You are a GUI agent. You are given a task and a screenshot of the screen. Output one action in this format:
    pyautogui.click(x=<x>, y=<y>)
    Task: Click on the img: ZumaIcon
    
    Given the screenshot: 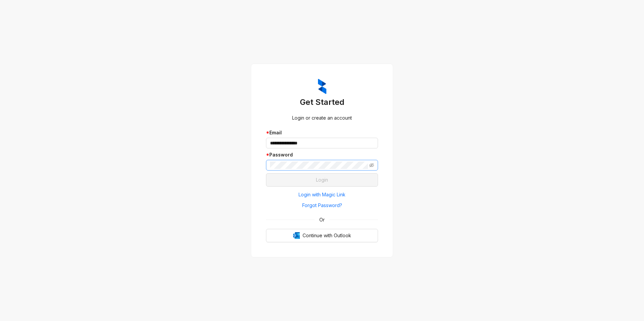 What is the action you would take?
    pyautogui.click(x=322, y=86)
    